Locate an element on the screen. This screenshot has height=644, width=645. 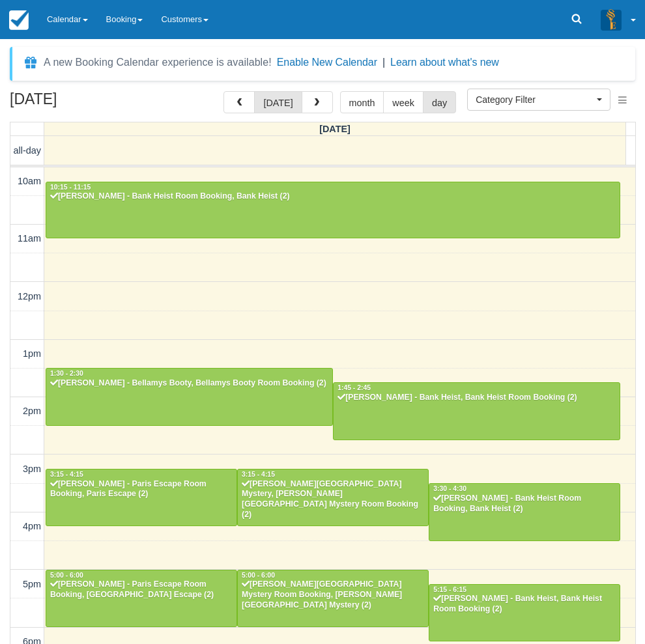
span: 10am is located at coordinates (29, 181).